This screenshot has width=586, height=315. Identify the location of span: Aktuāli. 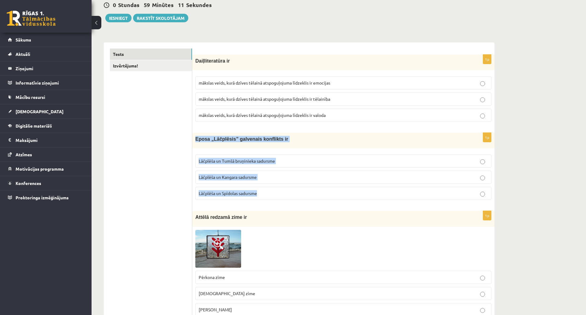
(23, 54).